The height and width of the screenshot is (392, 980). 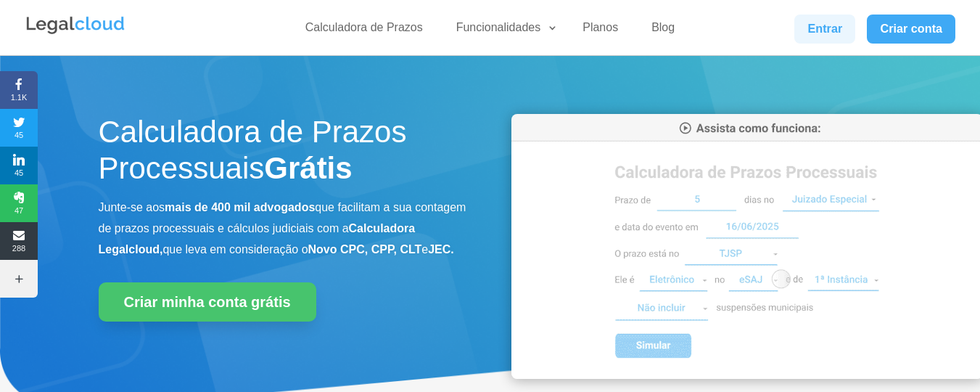 I want to click on a: Calculadora de Prazos, so click(x=364, y=31).